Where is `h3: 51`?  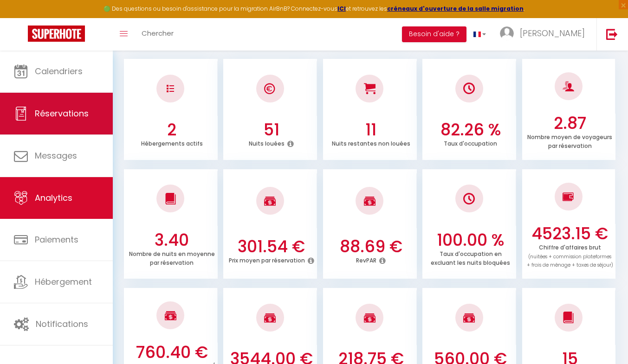 h3: 51 is located at coordinates (271, 130).